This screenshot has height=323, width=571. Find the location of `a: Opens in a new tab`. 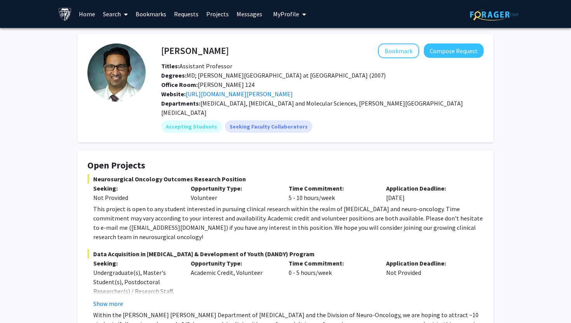

a: Opens in a new tab is located at coordinates (239, 94).